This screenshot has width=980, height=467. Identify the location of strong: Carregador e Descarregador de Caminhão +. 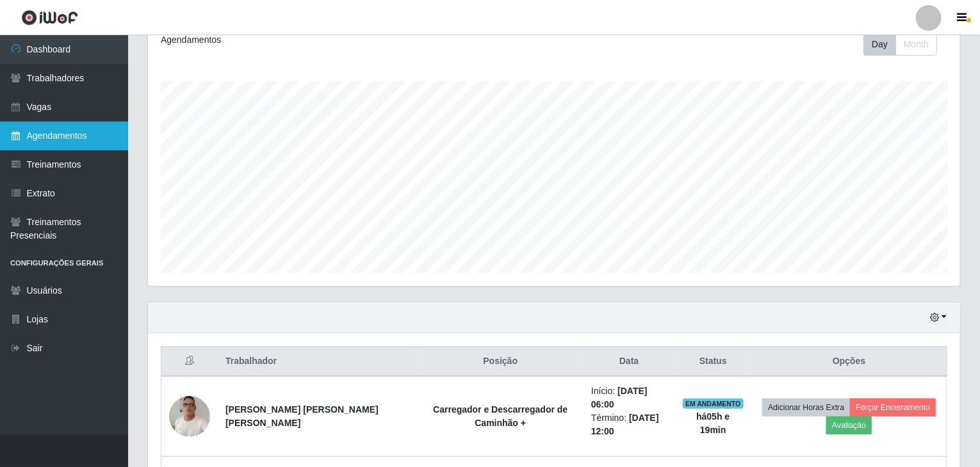
(500, 416).